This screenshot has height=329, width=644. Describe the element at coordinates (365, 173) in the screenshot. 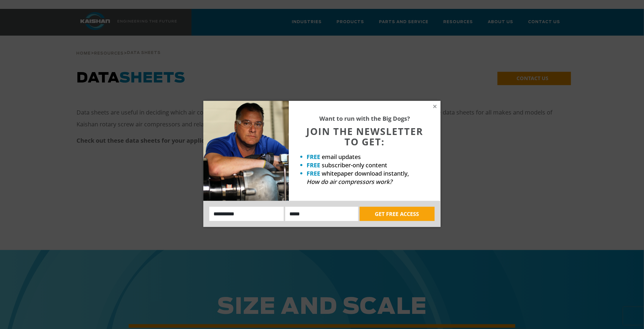

I see `span: whitepaper download instantly,` at that location.